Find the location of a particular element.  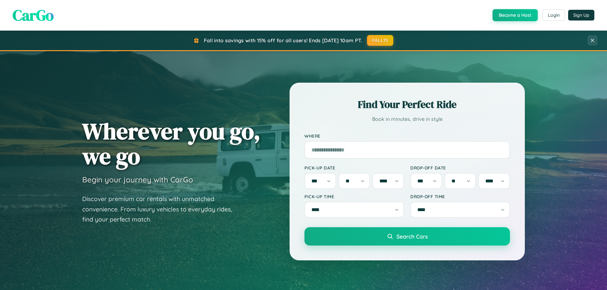

label: Pick-up Date is located at coordinates (354, 168).